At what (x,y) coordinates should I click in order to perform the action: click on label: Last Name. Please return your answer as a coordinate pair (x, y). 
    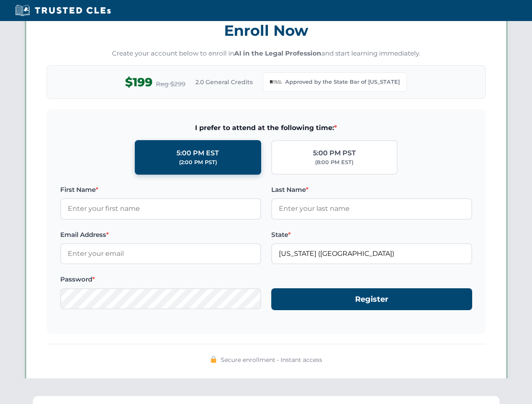
    Looking at the image, I should click on (371, 190).